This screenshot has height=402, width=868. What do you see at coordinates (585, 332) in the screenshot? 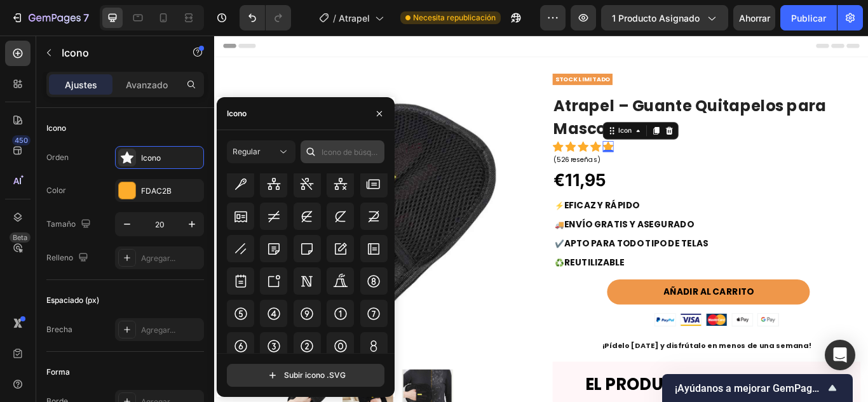
I see `img: Alt Image` at bounding box center [585, 332].